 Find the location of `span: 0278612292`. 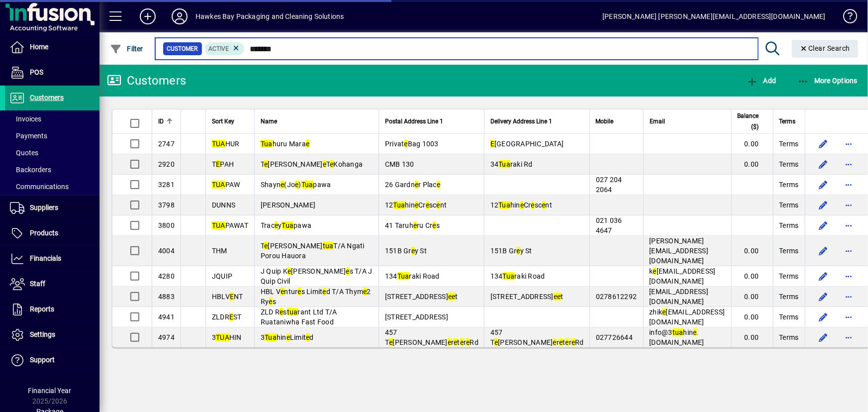

span: 0278612292 is located at coordinates (616, 297).